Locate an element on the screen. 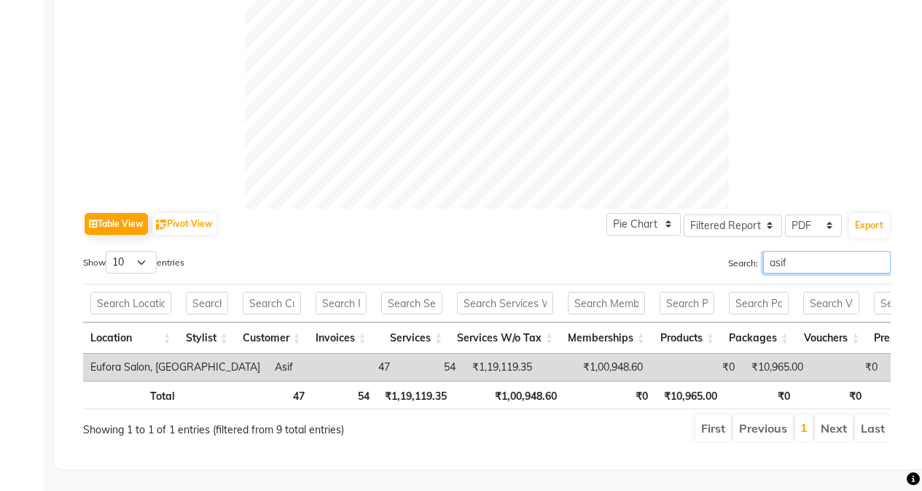 This screenshot has width=922, height=491. input: Search Invoices is located at coordinates (341, 303).